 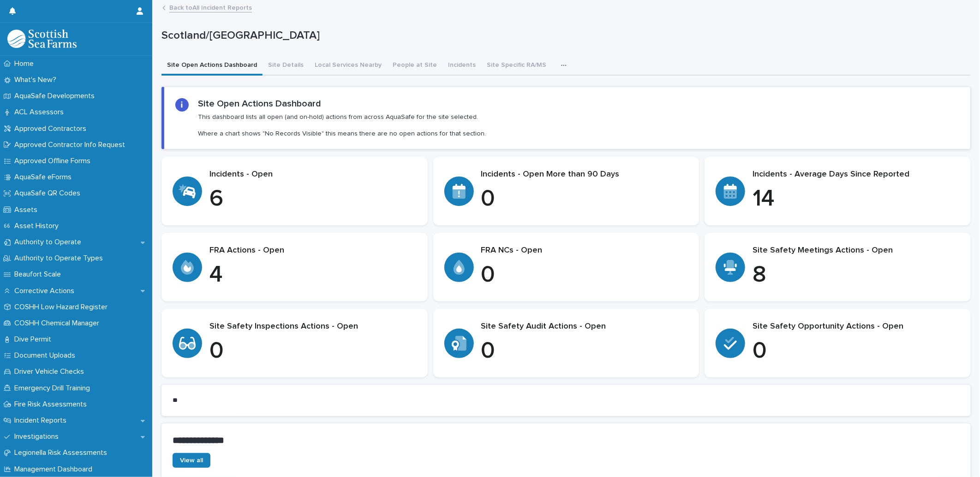 What do you see at coordinates (46, 291) in the screenshot?
I see `p: Corrective Actions` at bounding box center [46, 291].